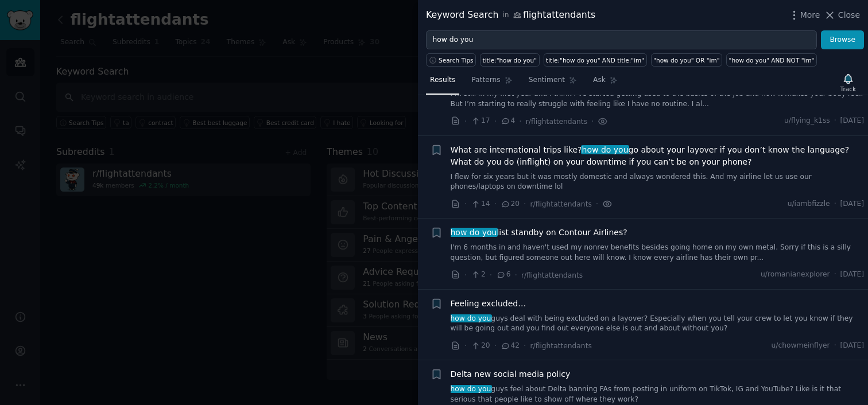 The height and width of the screenshot is (405, 868). Describe the element at coordinates (772, 61) in the screenshot. I see `div: "how do you" AND NOT "im"` at that location.